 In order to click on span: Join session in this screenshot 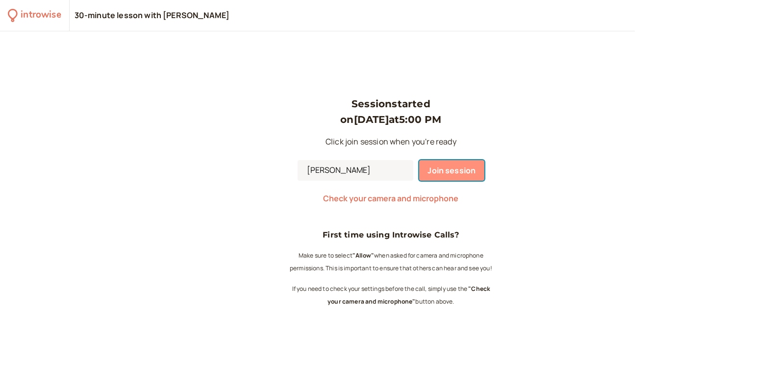, I will do `click(452, 171)`.